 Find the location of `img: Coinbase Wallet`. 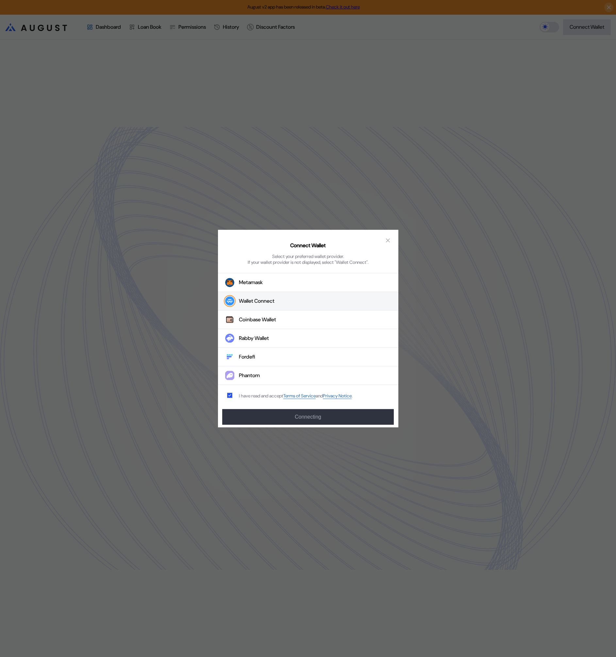

img: Coinbase Wallet is located at coordinates (230, 320).